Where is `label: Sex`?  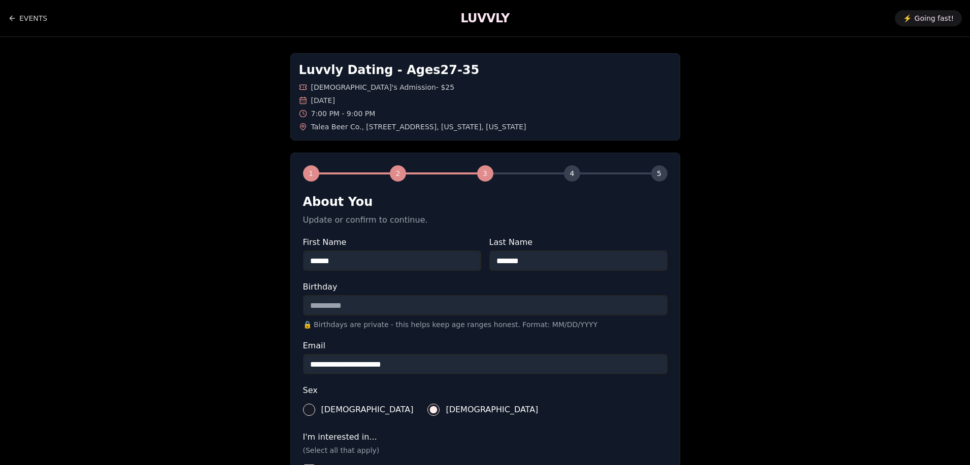 label: Sex is located at coordinates (485, 391).